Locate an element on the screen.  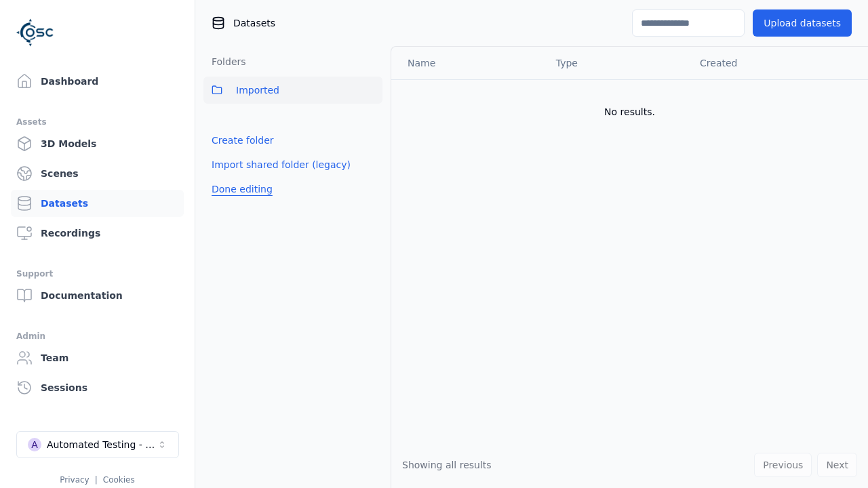
div: Admin is located at coordinates (97, 336).